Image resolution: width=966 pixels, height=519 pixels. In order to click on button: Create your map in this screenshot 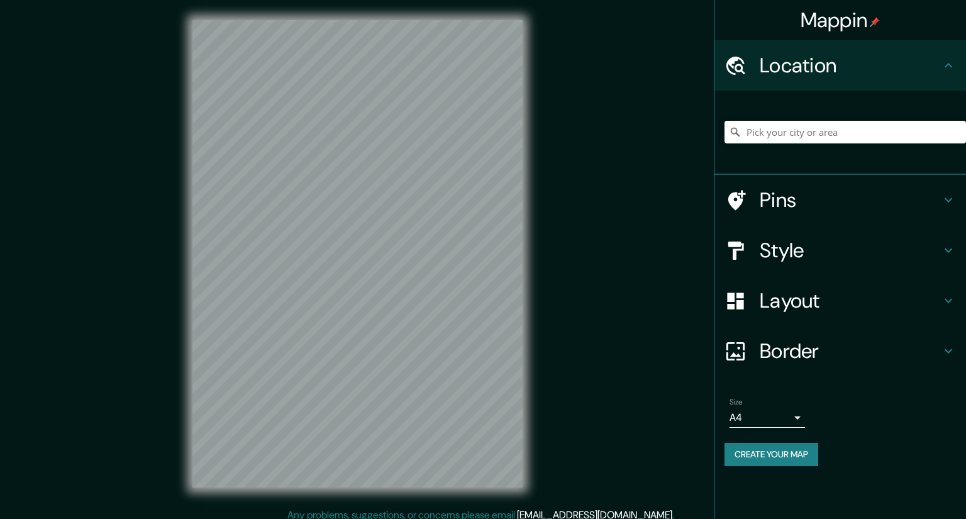, I will do `click(771, 454)`.